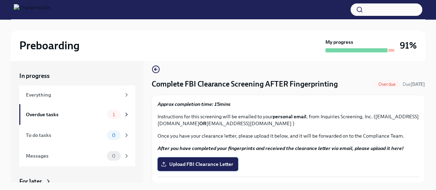 The image size is (436, 190). Describe the element at coordinates (290, 117) in the screenshot. I see `strong: personal email` at that location.